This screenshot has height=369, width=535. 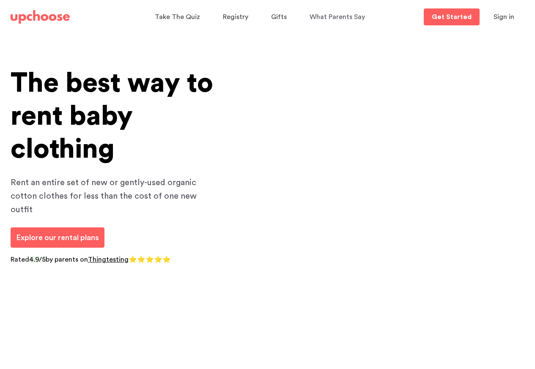 I want to click on span: The best way to rent baby clothing, so click(x=112, y=116).